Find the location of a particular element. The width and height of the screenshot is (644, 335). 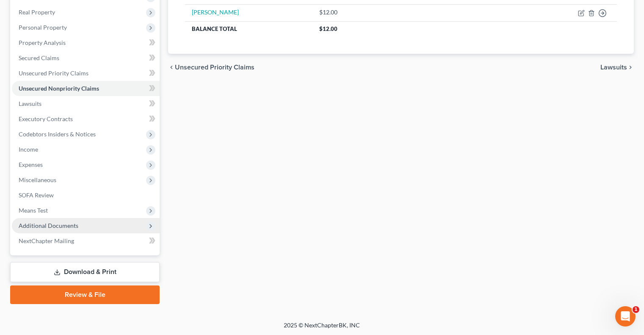

a: Lawsuits is located at coordinates (85, 104).